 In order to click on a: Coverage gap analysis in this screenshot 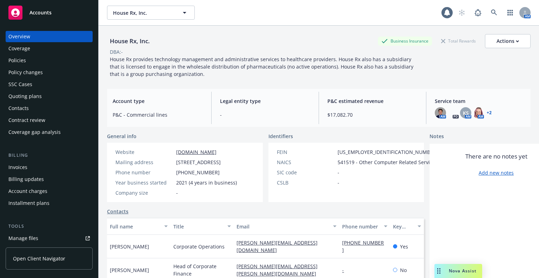, I will do `click(49, 132)`.